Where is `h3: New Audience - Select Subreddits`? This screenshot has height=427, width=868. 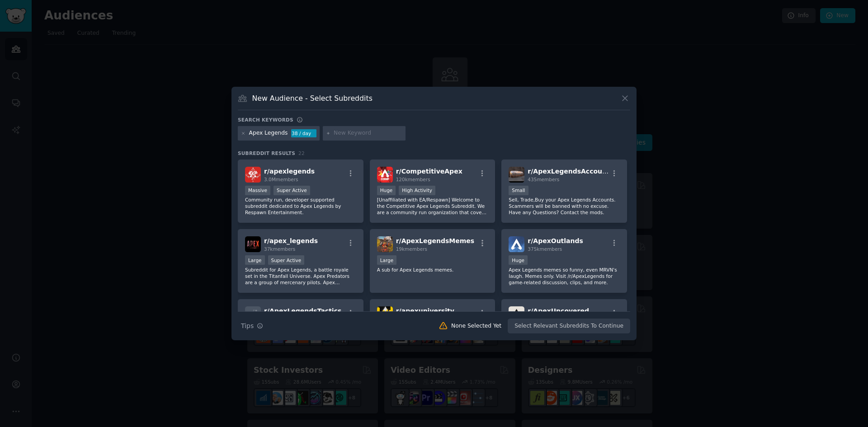
h3: New Audience - Select Subreddits is located at coordinates (312, 98).